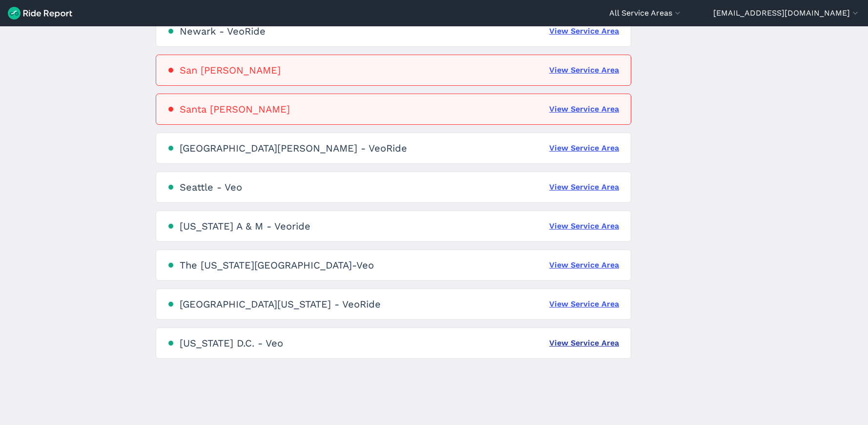 This screenshot has height=425, width=868. I want to click on div: Seattle - Veo, so click(211, 187).